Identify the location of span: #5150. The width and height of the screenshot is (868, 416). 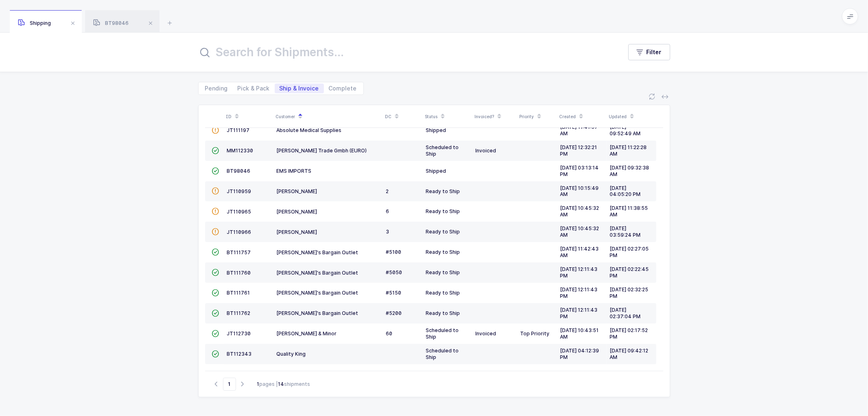
(394, 292).